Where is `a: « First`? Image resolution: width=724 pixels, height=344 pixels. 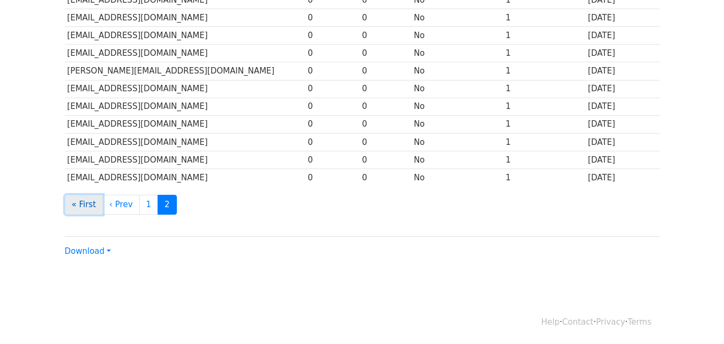 a: « First is located at coordinates (84, 204).